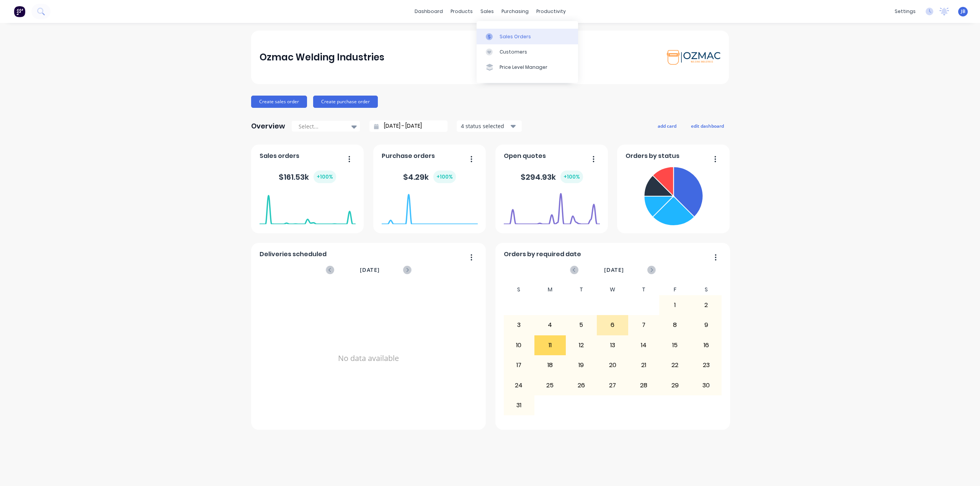  Describe the element at coordinates (706, 325) in the screenshot. I see `div: 9` at that location.